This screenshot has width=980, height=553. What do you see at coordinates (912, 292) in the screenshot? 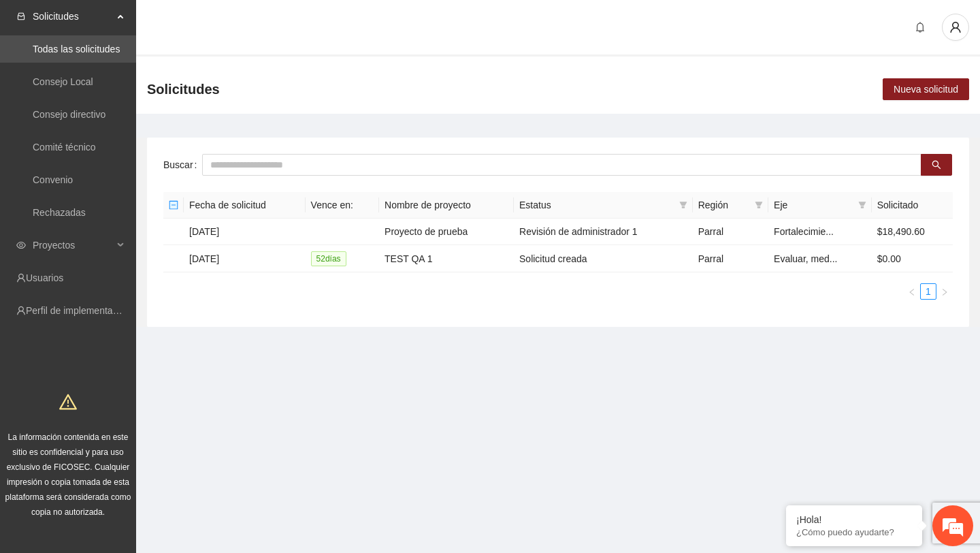
I see `span: left` at bounding box center [912, 292].